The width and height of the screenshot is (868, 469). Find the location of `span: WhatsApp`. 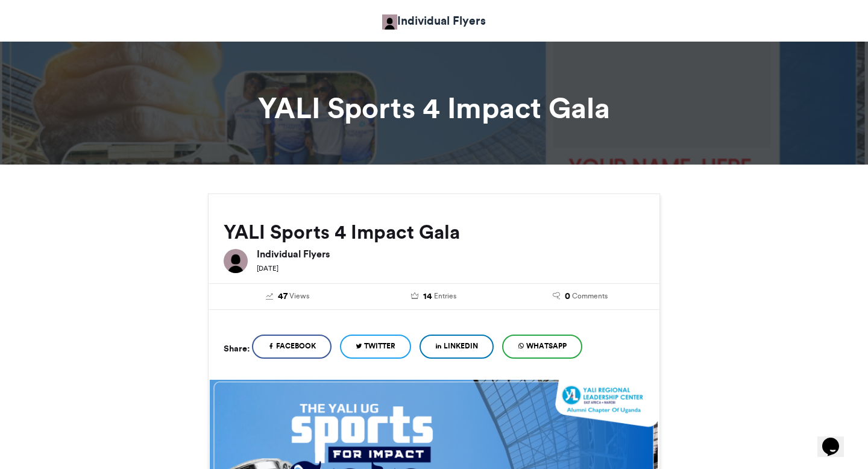

span: WhatsApp is located at coordinates (546, 346).